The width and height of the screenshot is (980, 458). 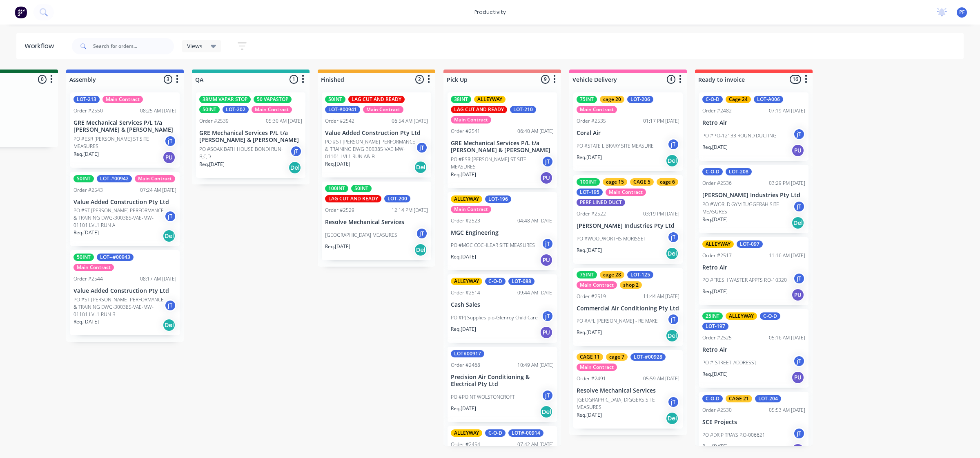 What do you see at coordinates (353, 199) in the screenshot?
I see `div: LAG CUT AND READY` at bounding box center [353, 199].